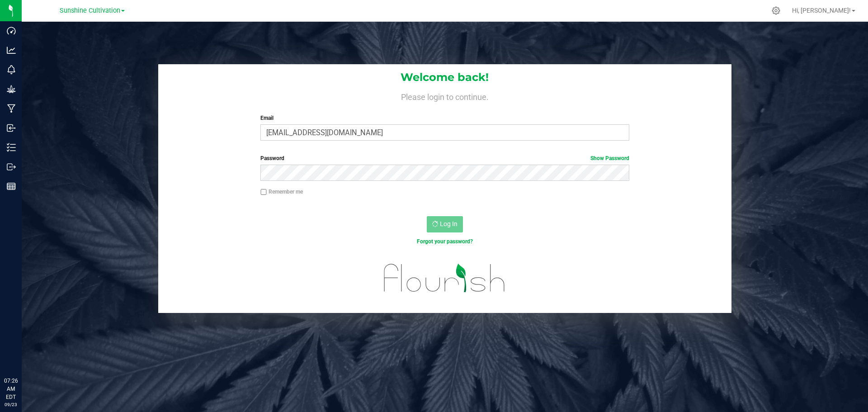  What do you see at coordinates (11, 109) in the screenshot?
I see `inline-svg: Manufacturing` at bounding box center [11, 109].